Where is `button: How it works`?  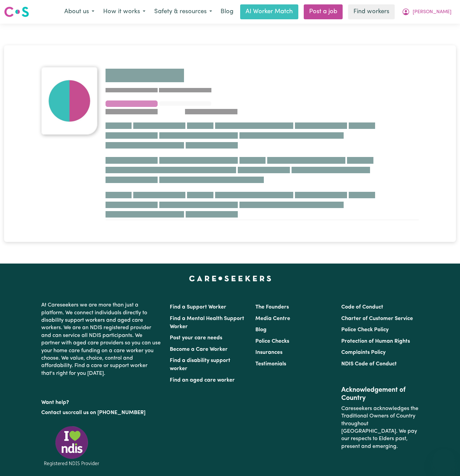 button: How it works is located at coordinates (124, 12).